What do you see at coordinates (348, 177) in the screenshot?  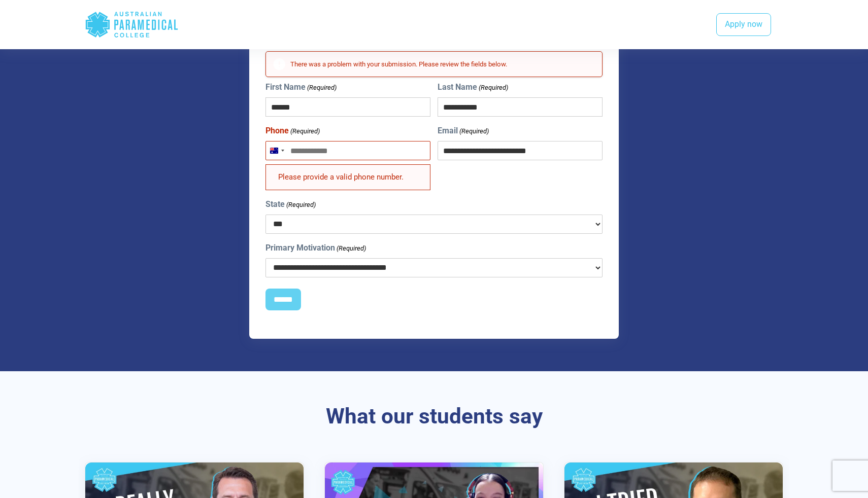 I see `div: Please provide a valid phone number.` at bounding box center [348, 177].